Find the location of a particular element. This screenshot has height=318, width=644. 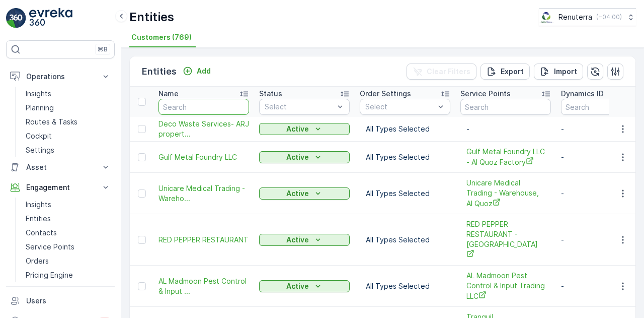

p: Name is located at coordinates (169, 94).